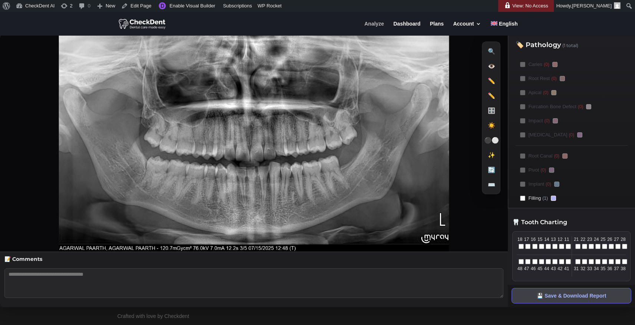  Describe the element at coordinates (526, 269) in the screenshot. I see `span: 47` at that location.